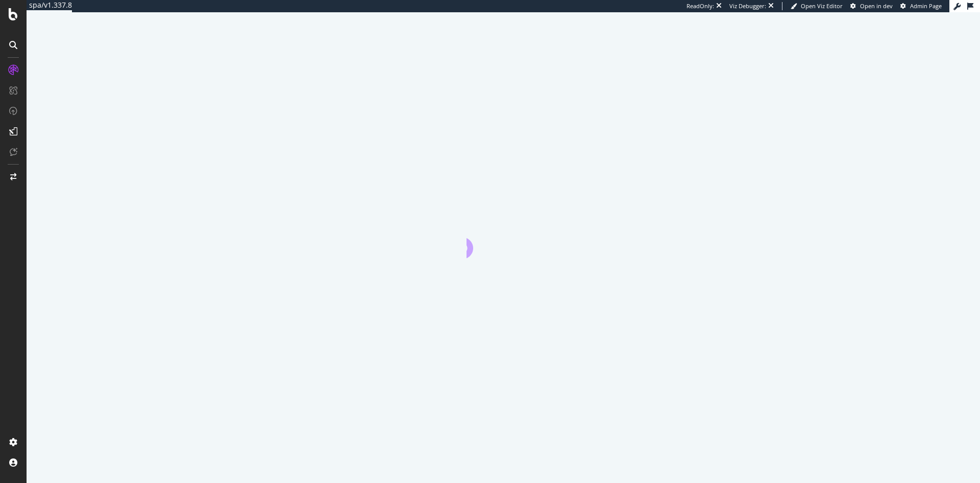 The width and height of the screenshot is (980, 483). I want to click on div: Viz Debugger:, so click(748, 6).